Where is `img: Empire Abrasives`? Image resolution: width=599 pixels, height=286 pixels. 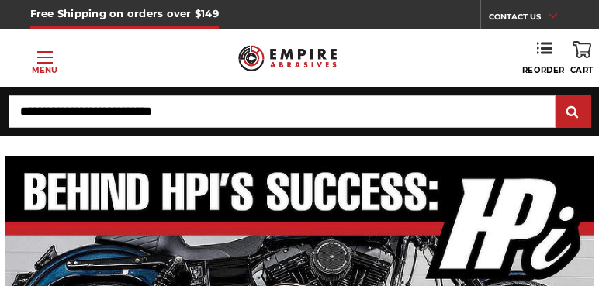 img: Empire Abrasives is located at coordinates (288, 58).